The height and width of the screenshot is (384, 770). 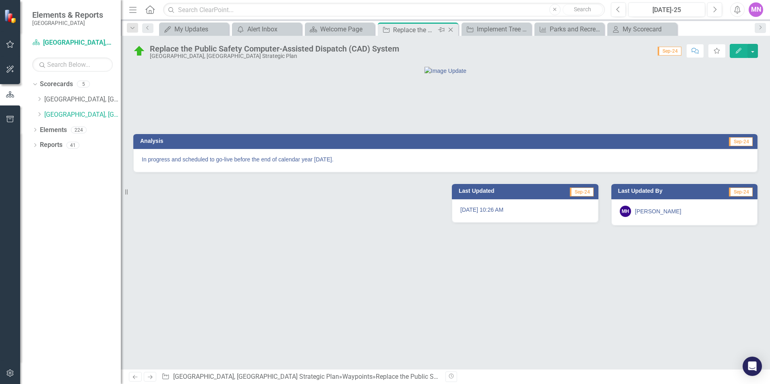 What do you see at coordinates (752, 367) in the screenshot?
I see `div: Open Intercom Messenger` at bounding box center [752, 367].